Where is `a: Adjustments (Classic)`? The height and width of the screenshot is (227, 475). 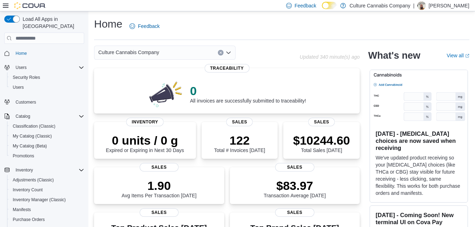 a: Adjustments (Classic) is located at coordinates (33, 180).